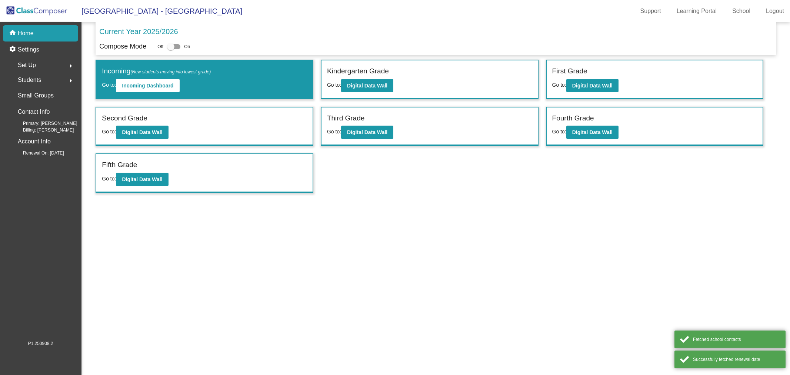 This screenshot has height=375, width=790. Describe the element at coordinates (736, 359) in the screenshot. I see `div: Successfully fetched renewal date` at that location.